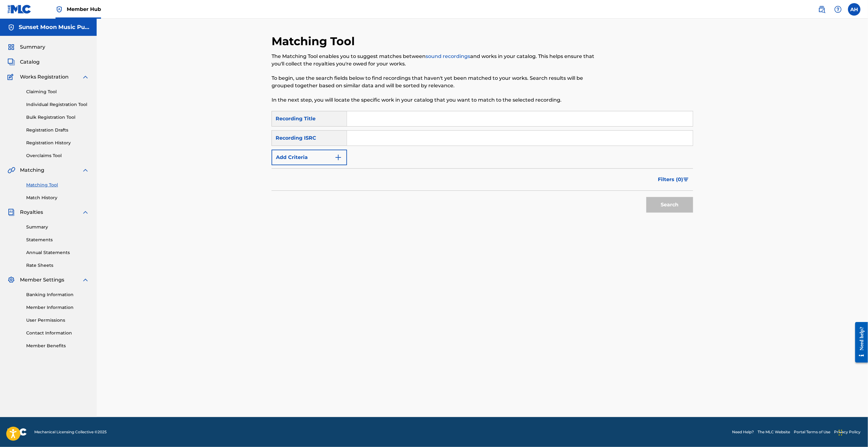 This screenshot has height=447, width=868. Describe the element at coordinates (17, 432) in the screenshot. I see `img: logo` at that location.